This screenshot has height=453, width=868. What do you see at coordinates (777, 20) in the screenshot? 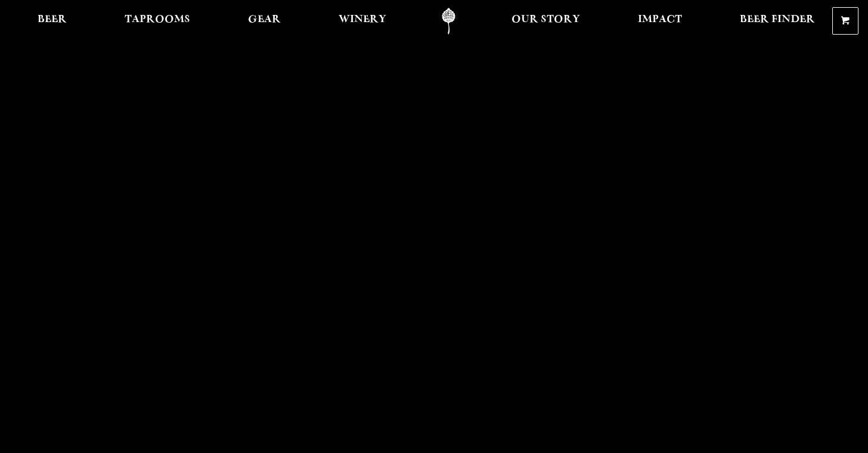
I see `span: Beer Finder` at bounding box center [777, 20].